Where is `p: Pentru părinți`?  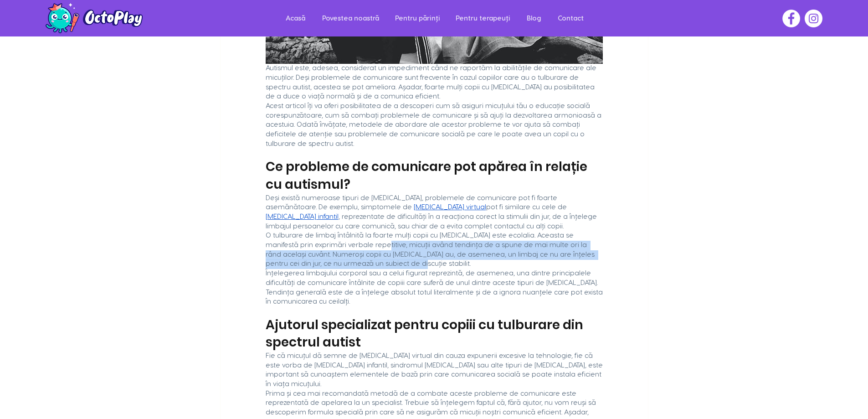
p: Pentru părinți is located at coordinates (417, 18).